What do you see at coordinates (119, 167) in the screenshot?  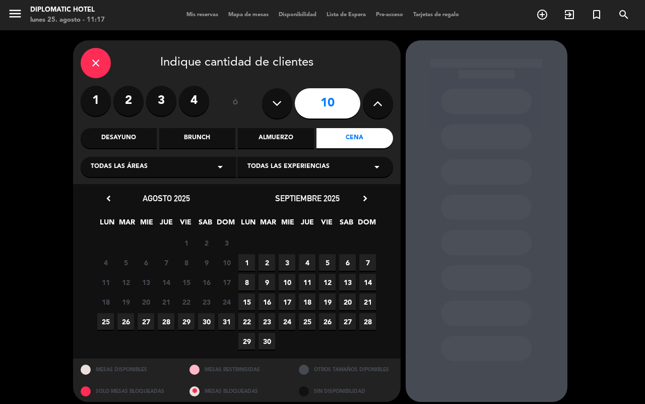 I see `span: Todas las áreas` at bounding box center [119, 167].